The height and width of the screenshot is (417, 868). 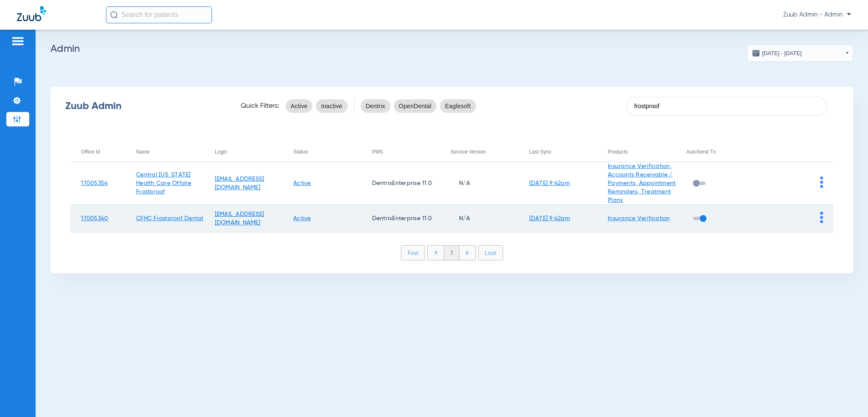 What do you see at coordinates (418, 106) in the screenshot?
I see `mat-chip-listbox: pms-filters` at bounding box center [418, 106].